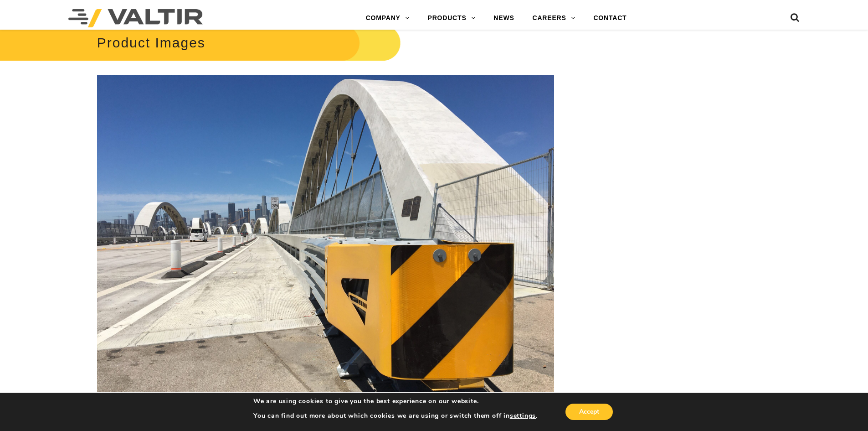 The height and width of the screenshot is (431, 868). What do you see at coordinates (135, 18) in the screenshot?
I see `img: Valtir` at bounding box center [135, 18].